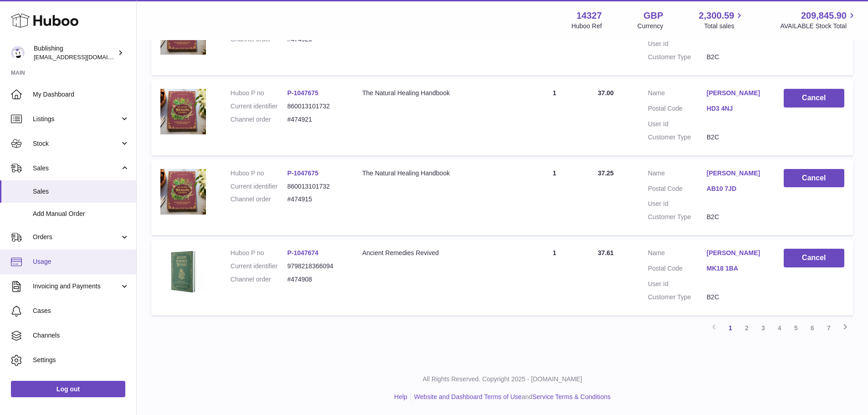 This screenshot has width=868, height=415. Describe the element at coordinates (652, 16) in the screenshot. I see `strong: GBP` at that location.